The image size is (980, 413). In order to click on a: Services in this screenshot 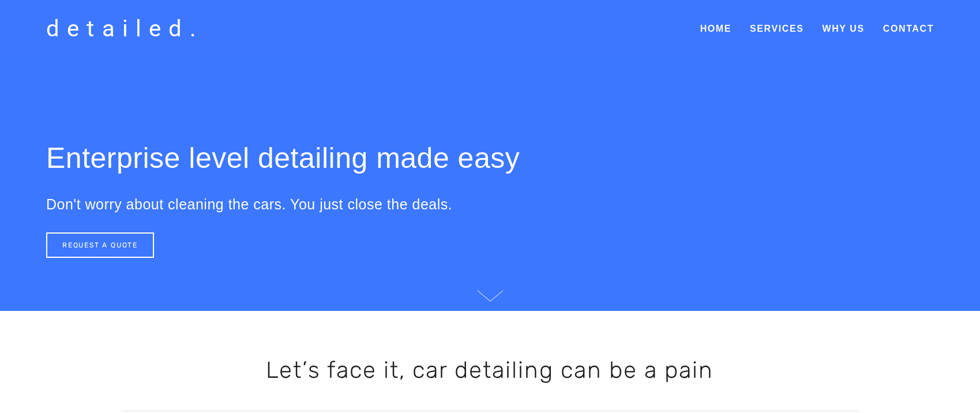, I will do `click(777, 28)`.